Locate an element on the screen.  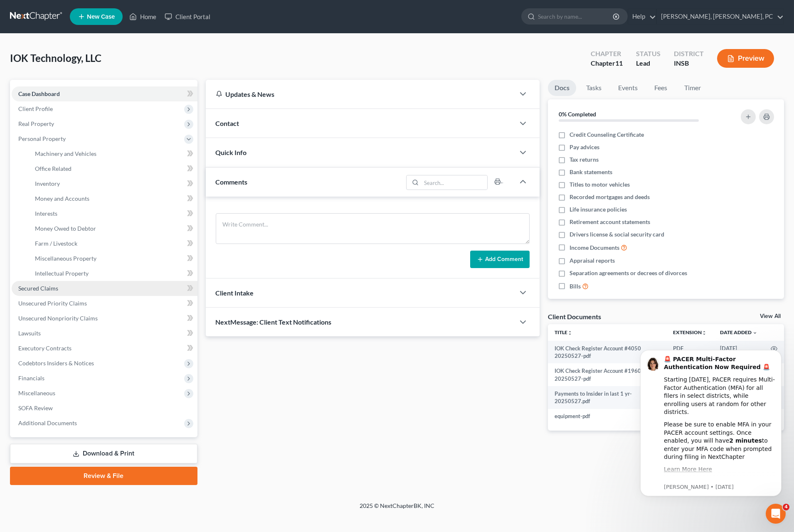
span: Pay advices is located at coordinates (585, 148).